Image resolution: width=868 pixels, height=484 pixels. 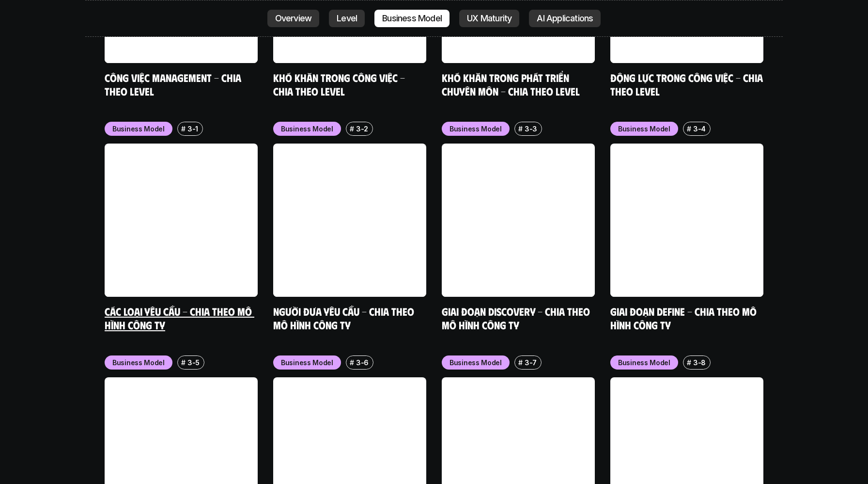 What do you see at coordinates (685, 317) in the screenshot?
I see `a: Giai đoạn Define - Chia theo mô hình công ty` at bounding box center [685, 317].